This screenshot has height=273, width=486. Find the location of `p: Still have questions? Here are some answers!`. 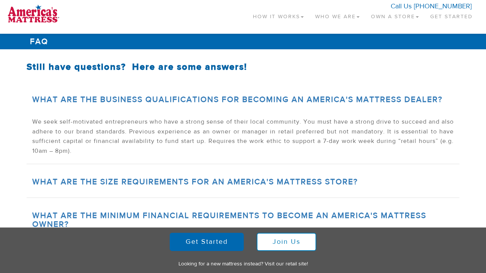

p: Still have questions? Here are some answers! is located at coordinates (243, 67).